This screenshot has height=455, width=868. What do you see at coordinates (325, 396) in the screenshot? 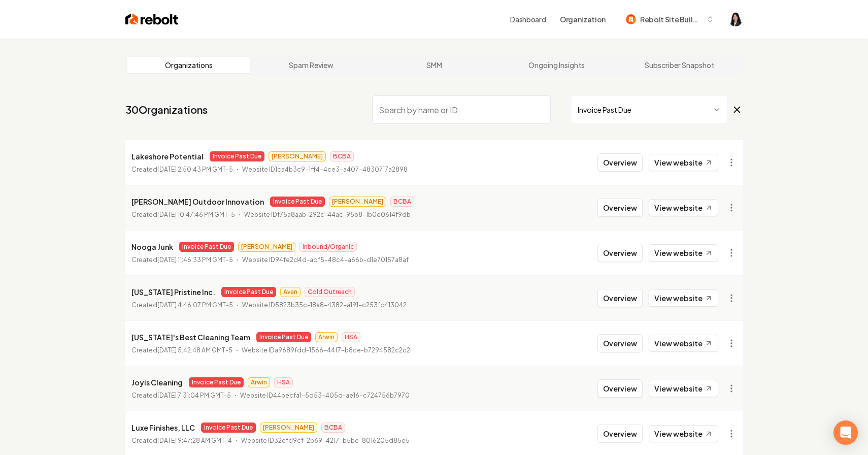
I see `p: Website ID 44becfa1-5d53-405d-ae16-c724756b7970` at bounding box center [325, 396].